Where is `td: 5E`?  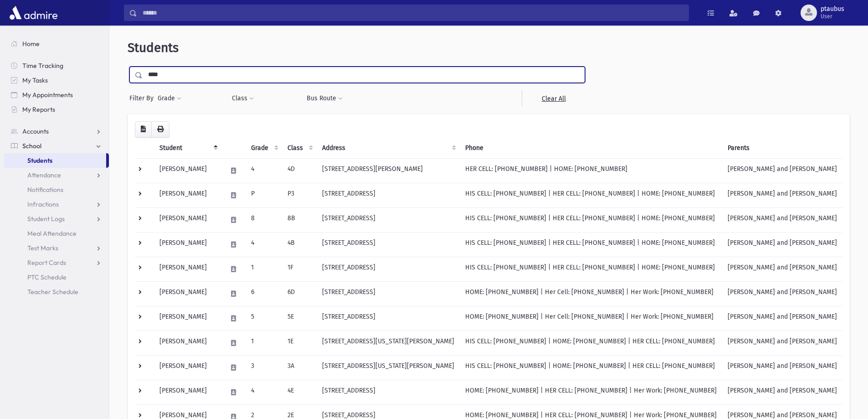
td: 5E is located at coordinates (299, 318).